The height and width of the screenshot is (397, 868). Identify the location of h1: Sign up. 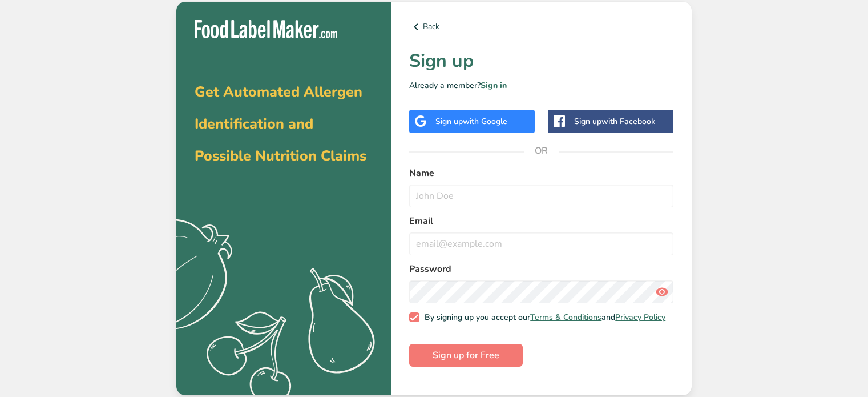
(541, 61).